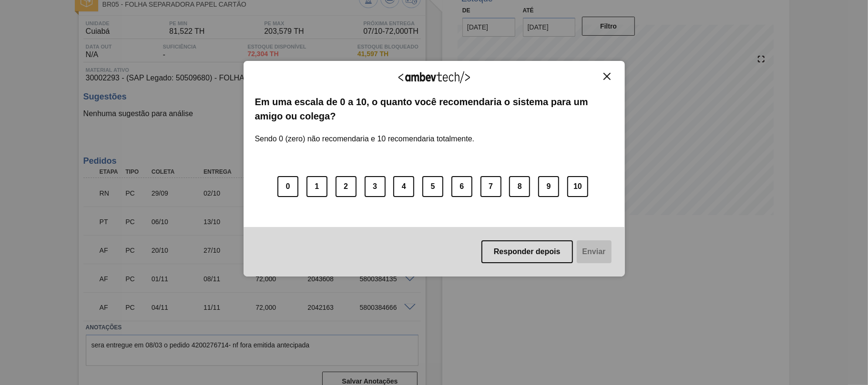 This screenshot has width=868, height=385. I want to click on button: 0, so click(288, 187).